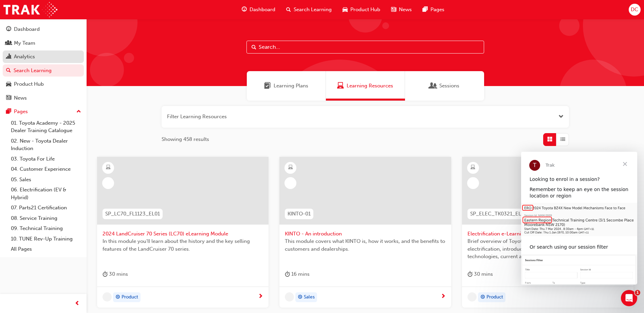 The image size is (644, 313). What do you see at coordinates (46, 239) in the screenshot?
I see `a: 10. TUNE Rev-Up Training` at bounding box center [46, 239].